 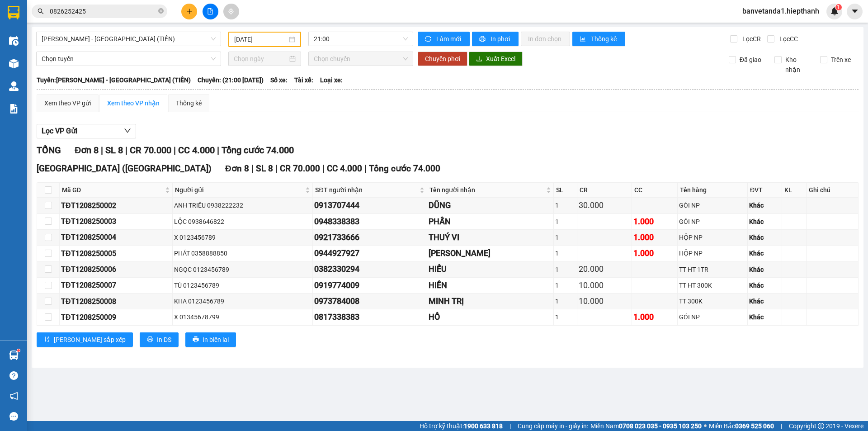 What do you see at coordinates (490, 301) in the screenshot?
I see `div: MINH TRỊ` at bounding box center [490, 301].